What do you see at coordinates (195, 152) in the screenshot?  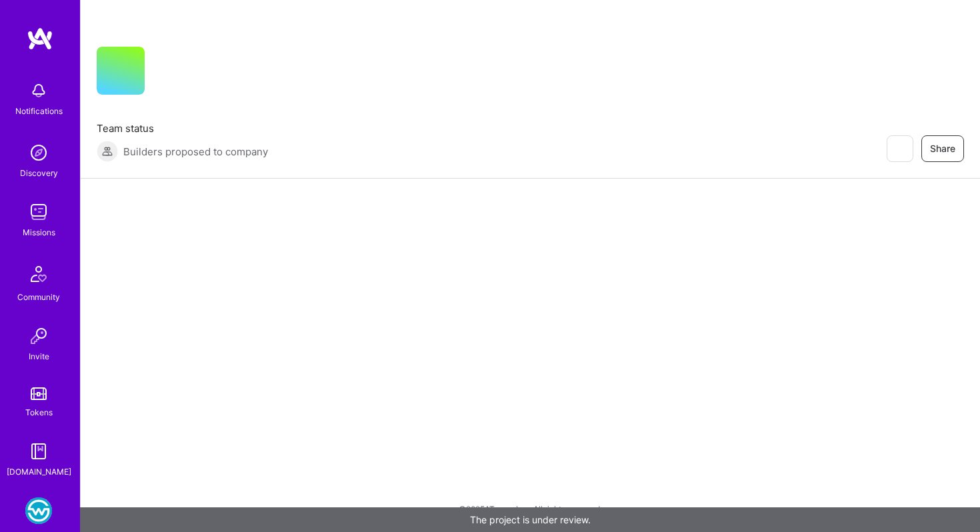 I see `span: Builders proposed to company` at bounding box center [195, 152].